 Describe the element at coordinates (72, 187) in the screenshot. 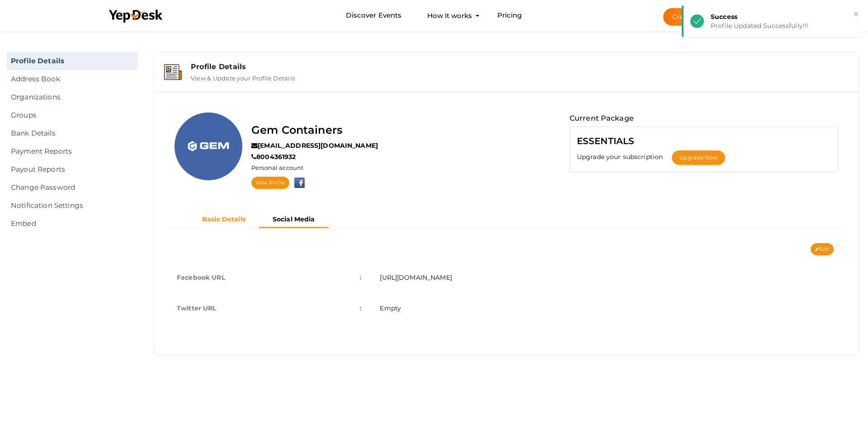

I see `a: Change Password` at that location.